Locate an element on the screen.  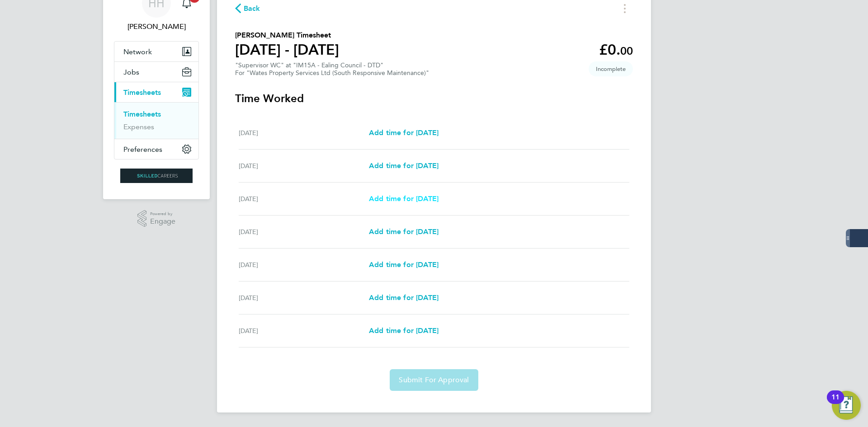
a: Go to home page is located at coordinates (156, 176).